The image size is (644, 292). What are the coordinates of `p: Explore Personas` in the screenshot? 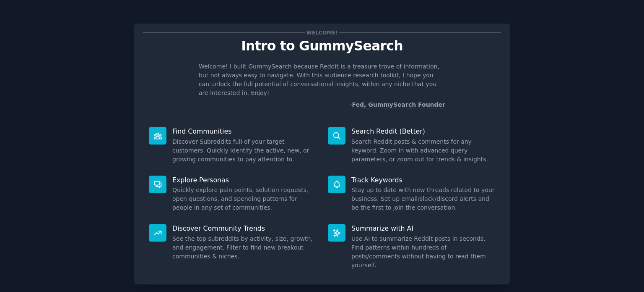 It's located at (244, 180).